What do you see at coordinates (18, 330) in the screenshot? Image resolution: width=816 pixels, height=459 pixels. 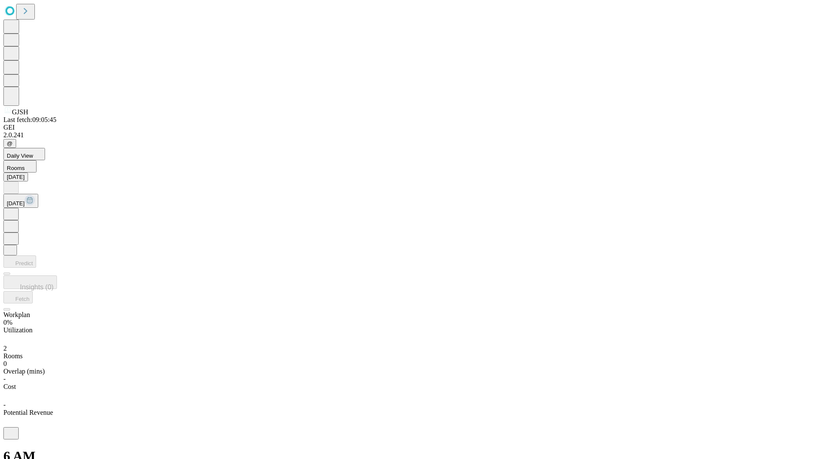 I see `span: Utilization` at bounding box center [18, 330].